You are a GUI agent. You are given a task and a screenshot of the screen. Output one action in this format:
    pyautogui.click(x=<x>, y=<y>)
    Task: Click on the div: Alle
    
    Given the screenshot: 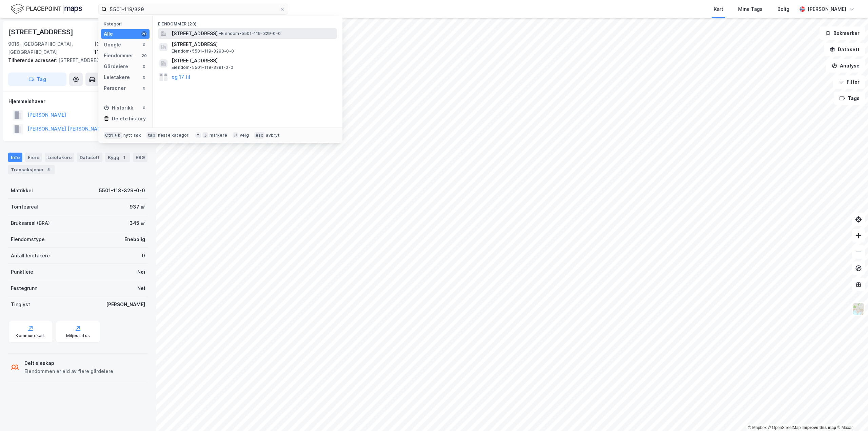 What is the action you would take?
    pyautogui.click(x=108, y=34)
    